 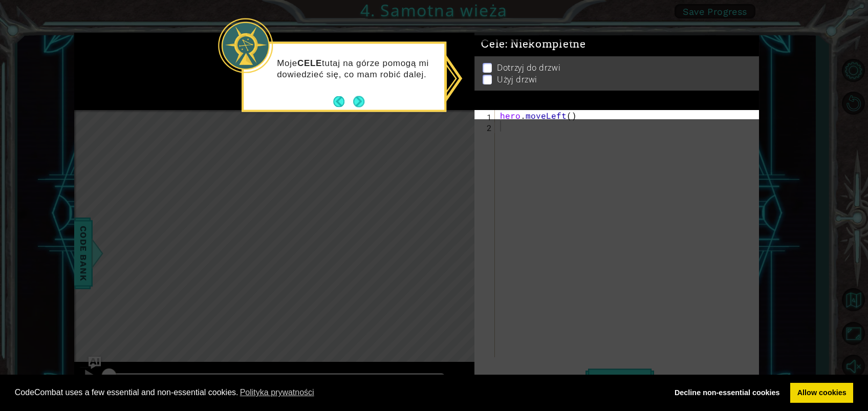 What do you see at coordinates (343, 102) in the screenshot?
I see `button: Back` at bounding box center [343, 102].